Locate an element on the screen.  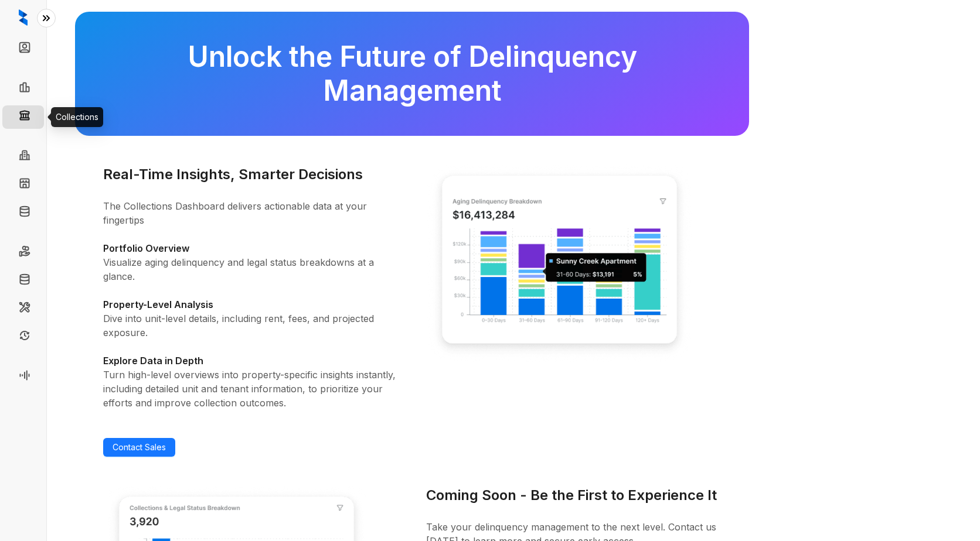
li: Rent Collections is located at coordinates (23, 253).